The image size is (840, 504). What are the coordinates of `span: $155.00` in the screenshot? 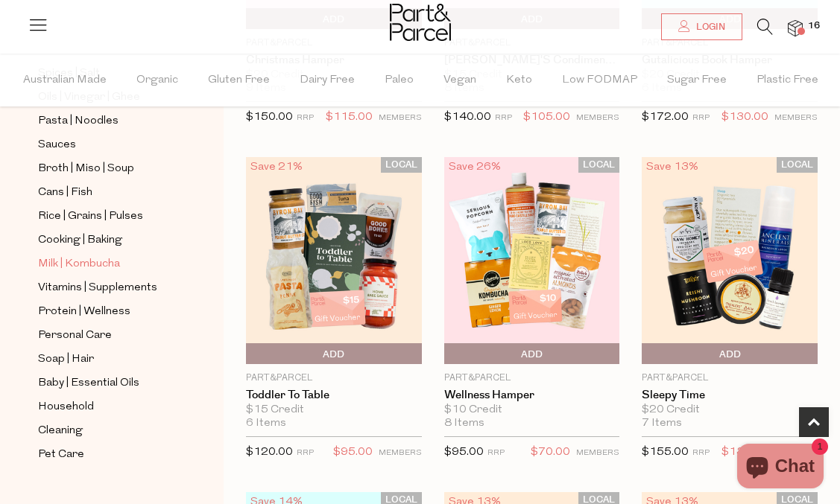 It's located at (665, 452).